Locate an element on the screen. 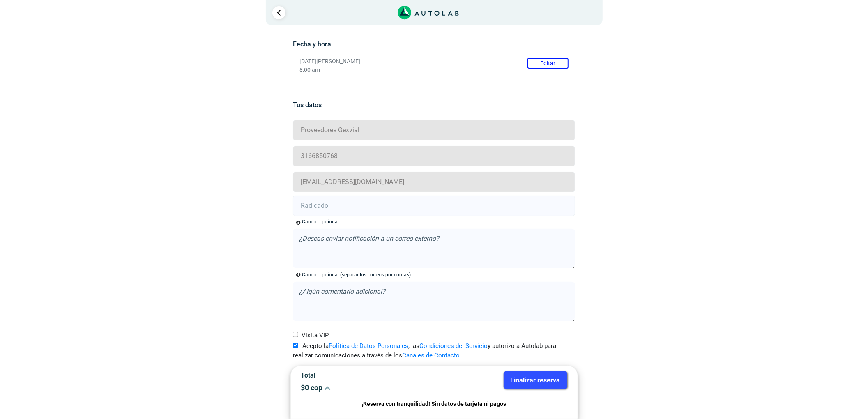 The width and height of the screenshot is (868, 419). input: Radicado is located at coordinates (434, 206).